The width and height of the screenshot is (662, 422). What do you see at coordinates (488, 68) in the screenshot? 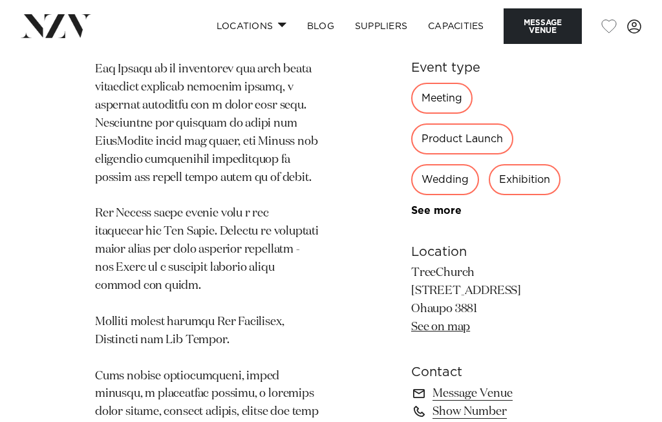
I see `h6: Event type` at bounding box center [488, 68].